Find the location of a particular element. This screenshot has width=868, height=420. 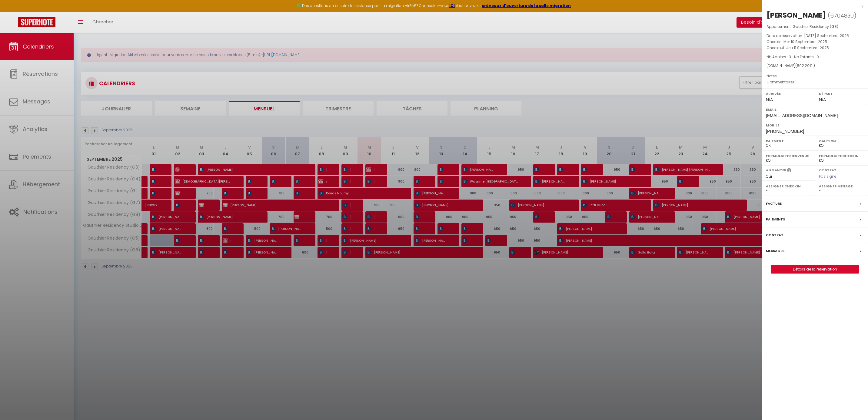

span: Nb Enfants : 0 is located at coordinates (807, 57).